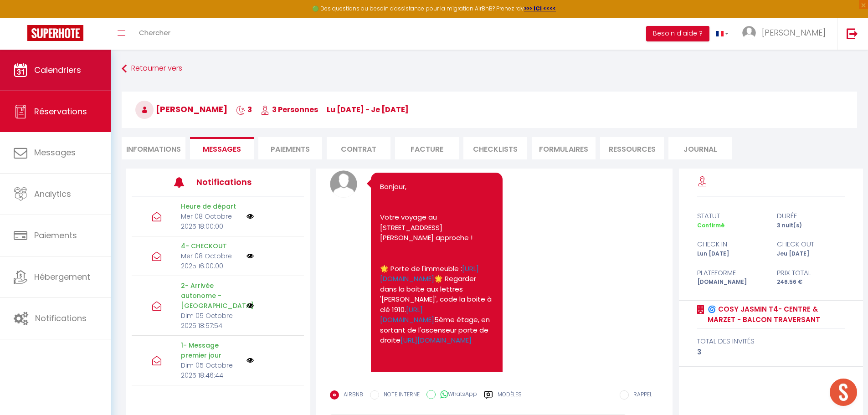 This screenshot has width=868, height=415. Describe the element at coordinates (540, 8) in the screenshot. I see `strong: >>> ICI <<<<` at that location.